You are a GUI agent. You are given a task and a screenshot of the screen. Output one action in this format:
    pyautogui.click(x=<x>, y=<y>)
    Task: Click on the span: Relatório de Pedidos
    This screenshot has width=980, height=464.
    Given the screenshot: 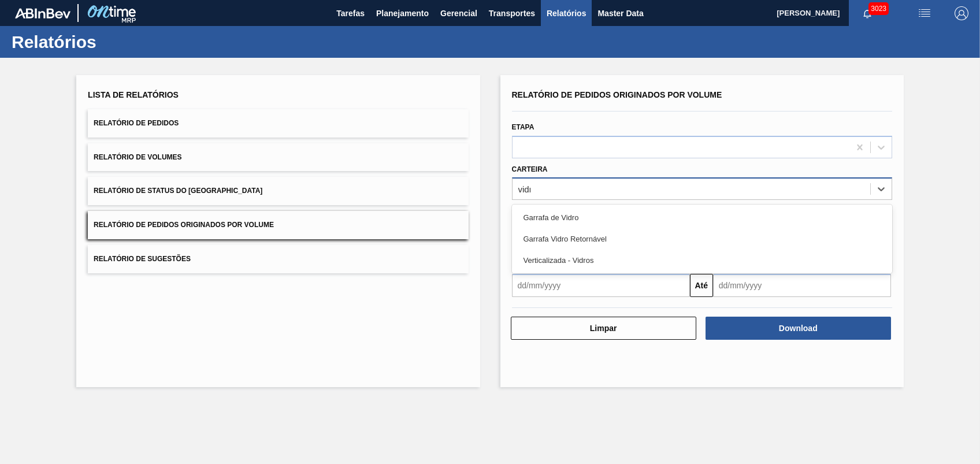 What is the action you would take?
    pyautogui.click(x=136, y=123)
    